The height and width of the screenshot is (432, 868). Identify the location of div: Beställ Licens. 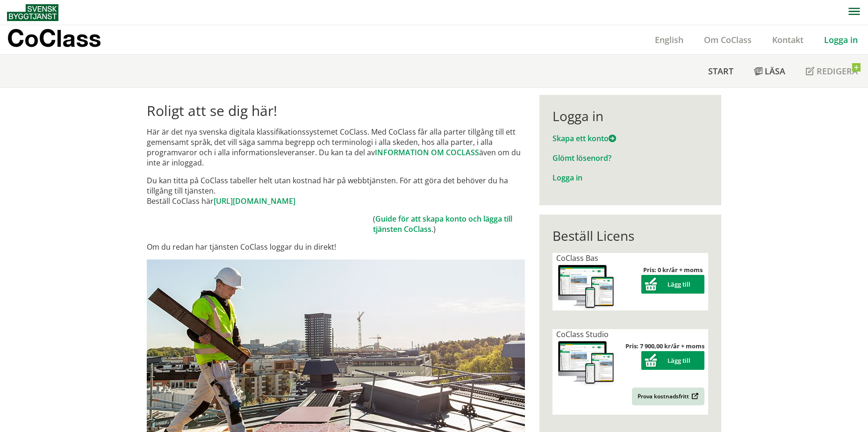
(630, 236).